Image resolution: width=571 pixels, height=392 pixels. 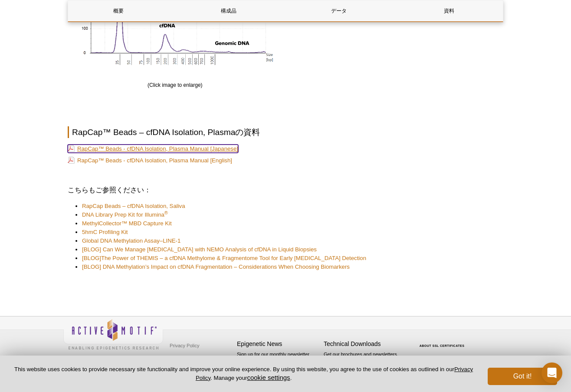 I want to click on button: cookie settings, so click(x=268, y=377).